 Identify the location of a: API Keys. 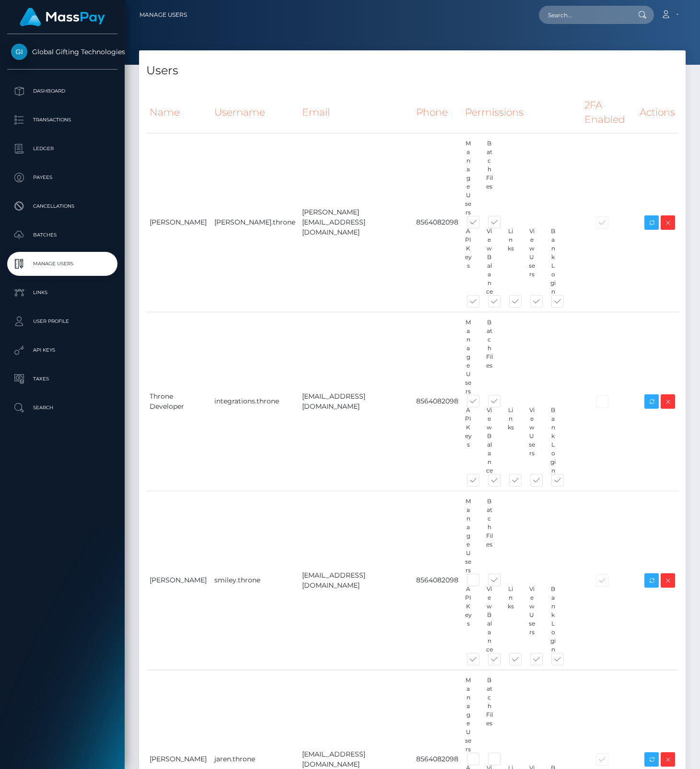
(62, 351).